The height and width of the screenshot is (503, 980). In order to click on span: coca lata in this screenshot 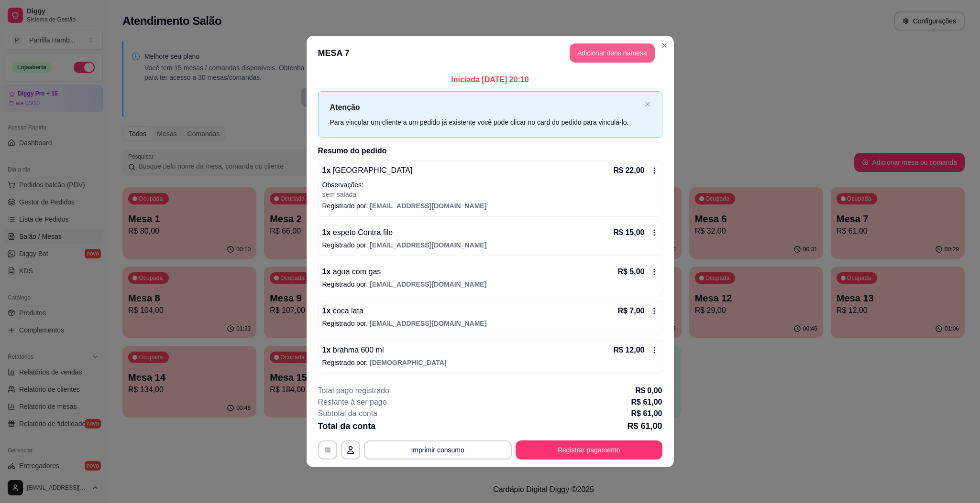, I will do `click(347, 311)`.